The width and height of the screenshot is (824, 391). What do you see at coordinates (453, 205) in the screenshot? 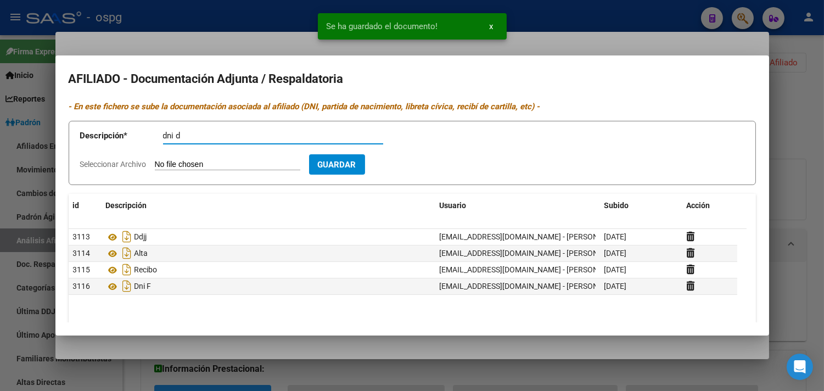
I see `span: Usuario` at bounding box center [453, 205].